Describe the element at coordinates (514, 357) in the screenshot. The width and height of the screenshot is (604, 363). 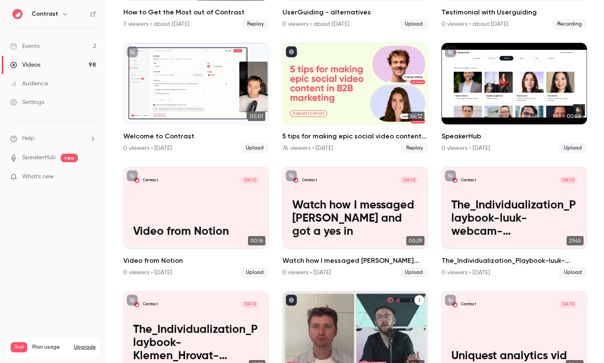
I see `p: Uniquest analytics vid` at that location.